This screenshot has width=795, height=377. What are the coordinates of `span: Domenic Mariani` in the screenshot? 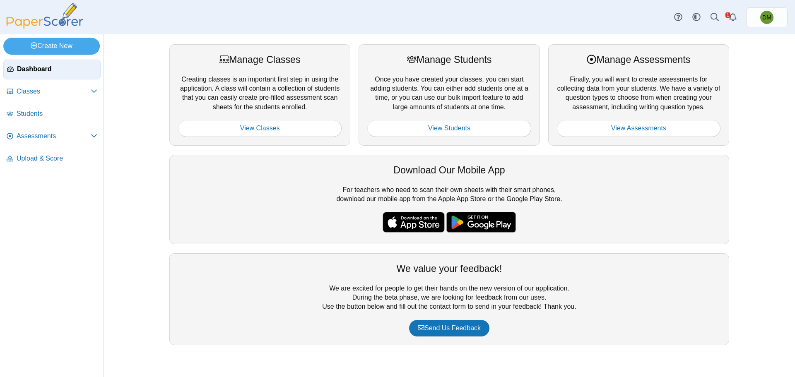 It's located at (767, 17).